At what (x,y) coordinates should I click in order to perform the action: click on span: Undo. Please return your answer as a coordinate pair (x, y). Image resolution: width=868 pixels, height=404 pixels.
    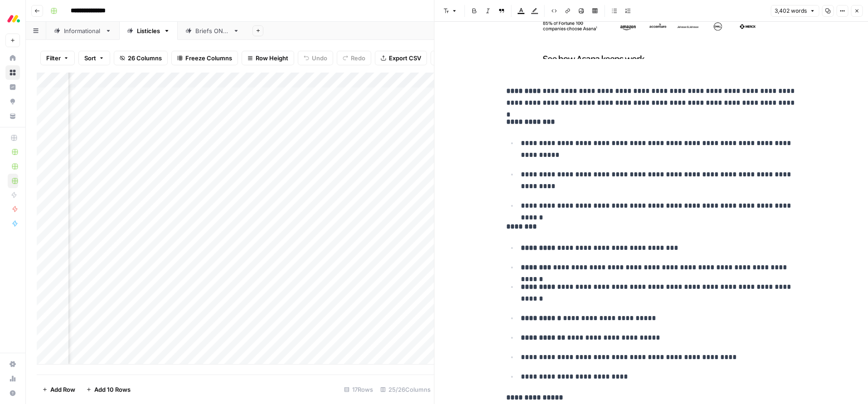
    Looking at the image, I should click on (320, 58).